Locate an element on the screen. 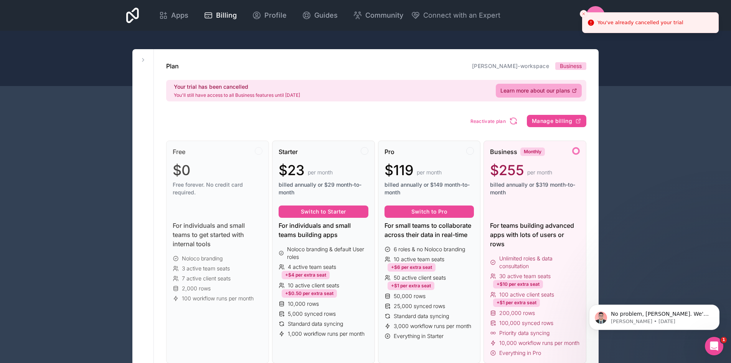  div: For teams building advanced apps with lots of users or rows is located at coordinates (535, 234).